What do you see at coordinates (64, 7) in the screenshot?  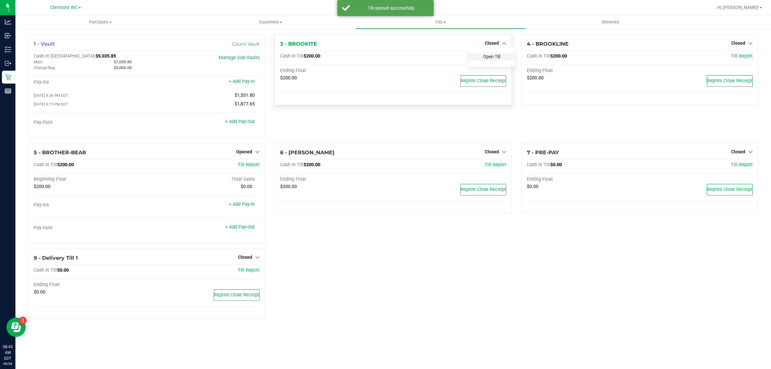 I see `span: Clermont WC` at bounding box center [64, 7].